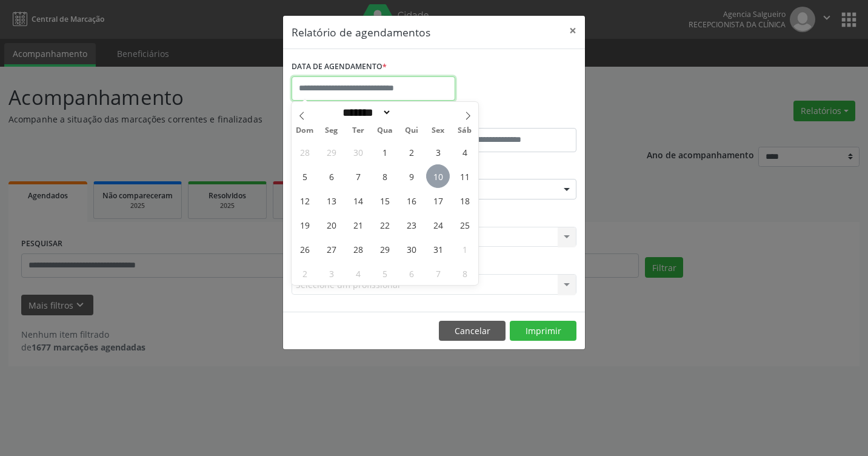  I want to click on span: Outubro 12, 2025, so click(304, 200).